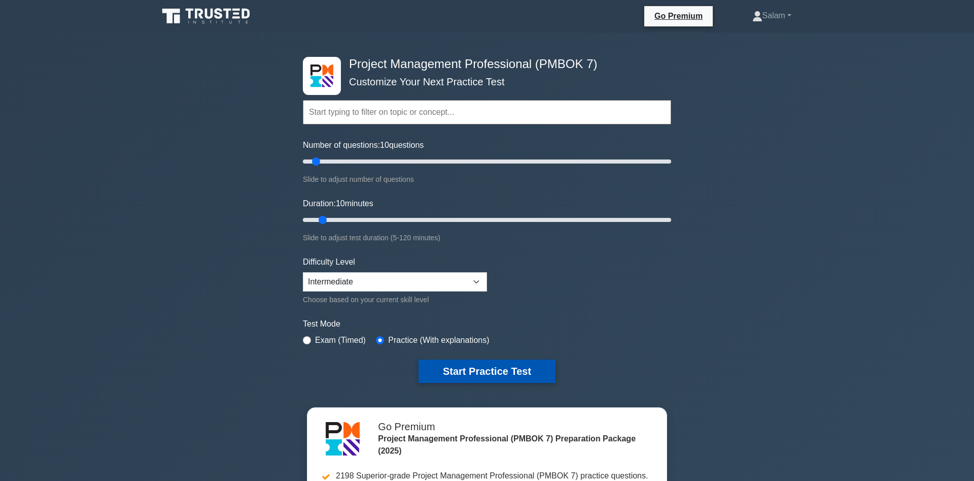 Image resolution: width=974 pixels, height=481 pixels. Describe the element at coordinates (338, 204) in the screenshot. I see `label: Duration: minutes` at that location.